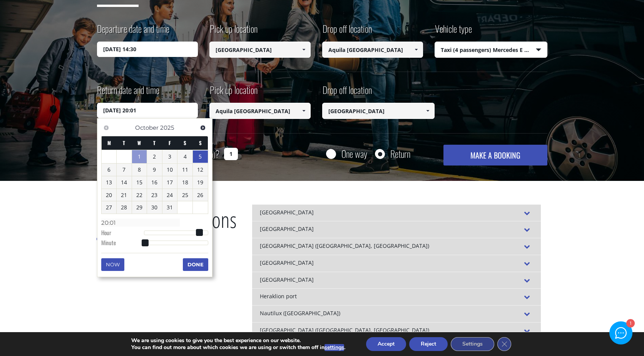 This screenshot has width=644, height=356. What do you see at coordinates (505, 345) in the screenshot?
I see `button: Close GDPR Cookie Banner` at bounding box center [505, 345].